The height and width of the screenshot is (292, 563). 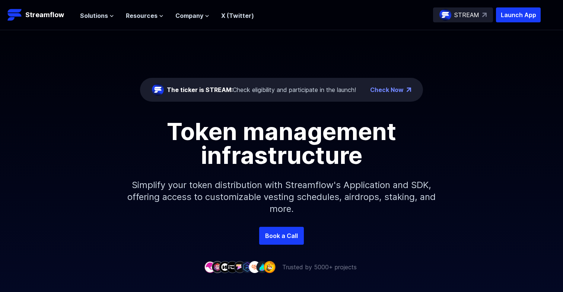 What do you see at coordinates (261, 90) in the screenshot?
I see `div: Check eligibility and participate in the launch!` at bounding box center [261, 90].